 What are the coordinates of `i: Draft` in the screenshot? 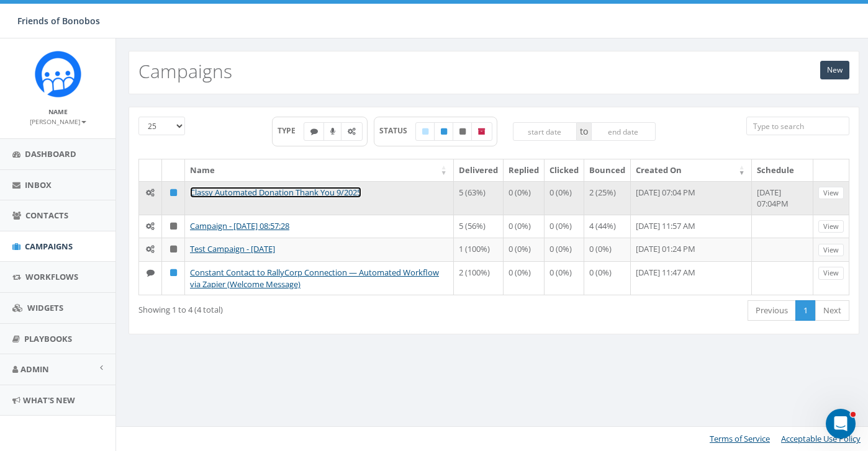 It's located at (426, 132).